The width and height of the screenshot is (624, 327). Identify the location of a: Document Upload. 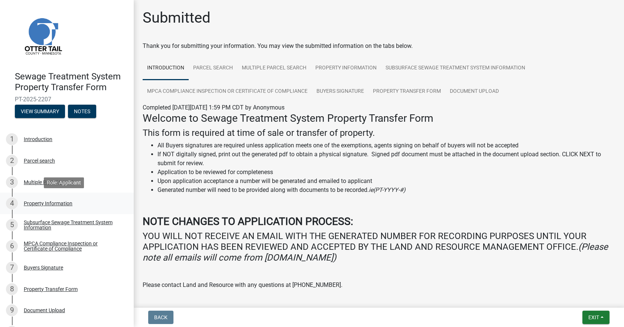
(474, 92).